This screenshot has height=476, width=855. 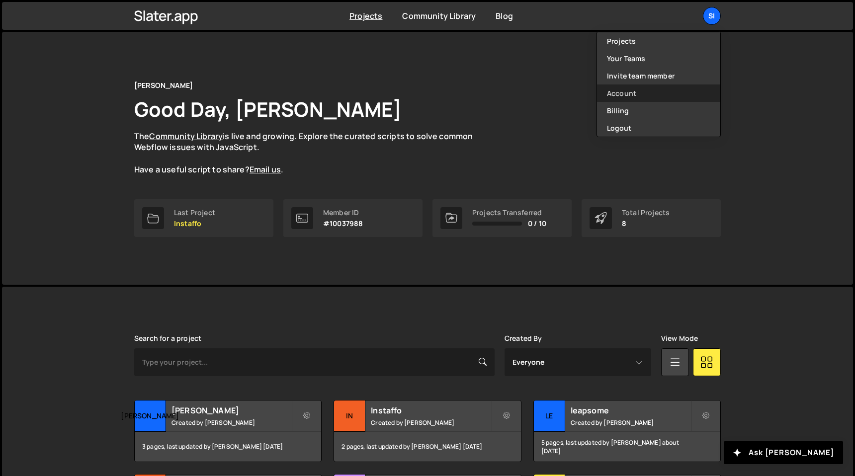 I want to click on a: Last Project Instaffo, so click(x=204, y=218).